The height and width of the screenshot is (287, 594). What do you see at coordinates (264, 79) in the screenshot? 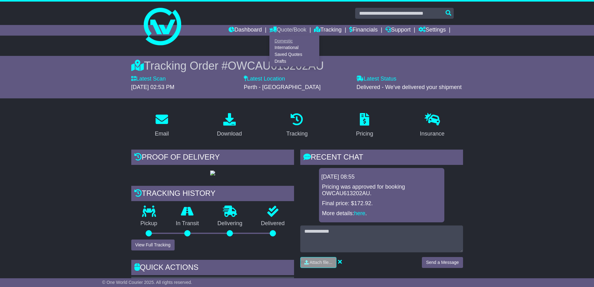
I see `label: Latest Location` at bounding box center [264, 79].